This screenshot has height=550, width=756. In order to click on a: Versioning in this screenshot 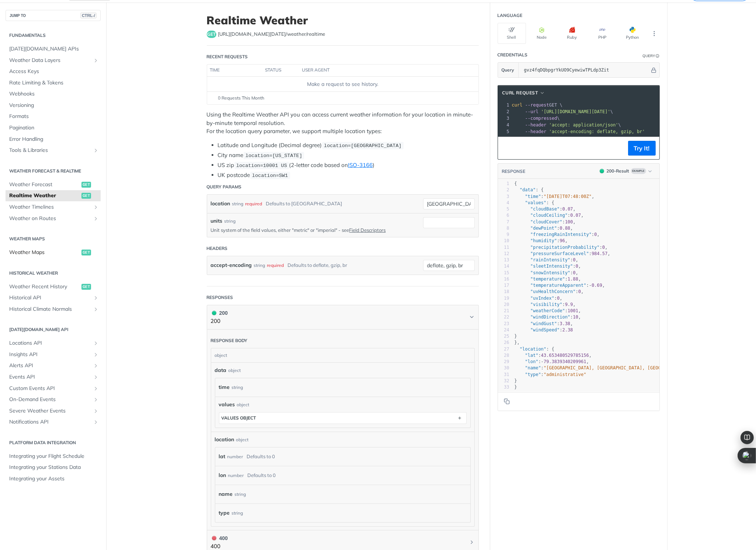, I will do `click(53, 105)`.